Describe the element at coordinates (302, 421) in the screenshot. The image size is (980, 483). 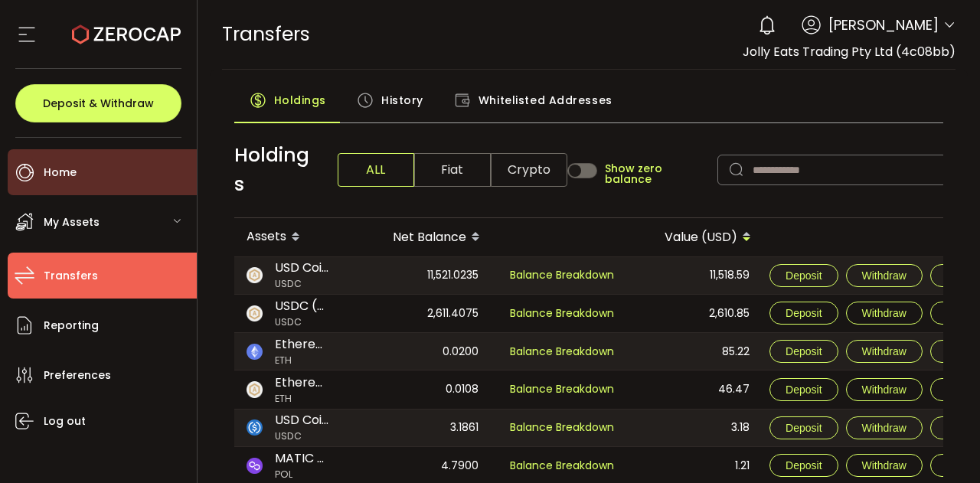
I see `span: USD Coin` at that location.